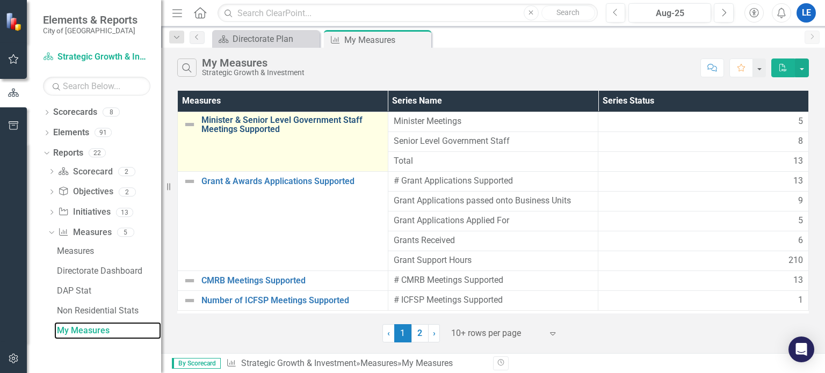 Image resolution: width=825 pixels, height=373 pixels. I want to click on a: Directorate Plan, so click(266, 39).